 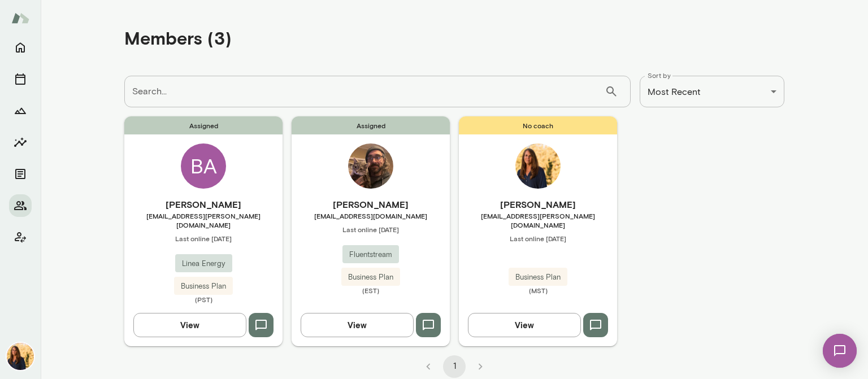 What do you see at coordinates (20, 47) in the screenshot?
I see `button: Home` at bounding box center [20, 47].